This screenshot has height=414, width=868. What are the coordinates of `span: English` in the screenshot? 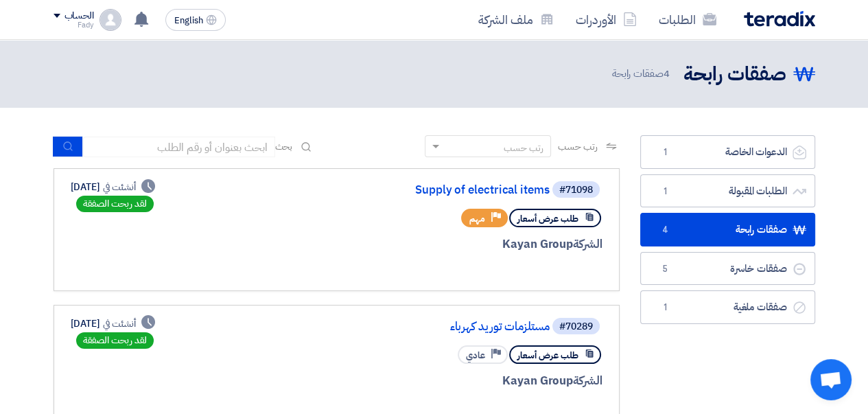 It's located at (189, 20).